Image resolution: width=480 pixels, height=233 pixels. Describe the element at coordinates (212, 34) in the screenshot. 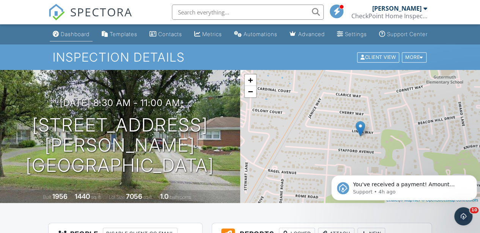

I see `div: Metrics` at that location.